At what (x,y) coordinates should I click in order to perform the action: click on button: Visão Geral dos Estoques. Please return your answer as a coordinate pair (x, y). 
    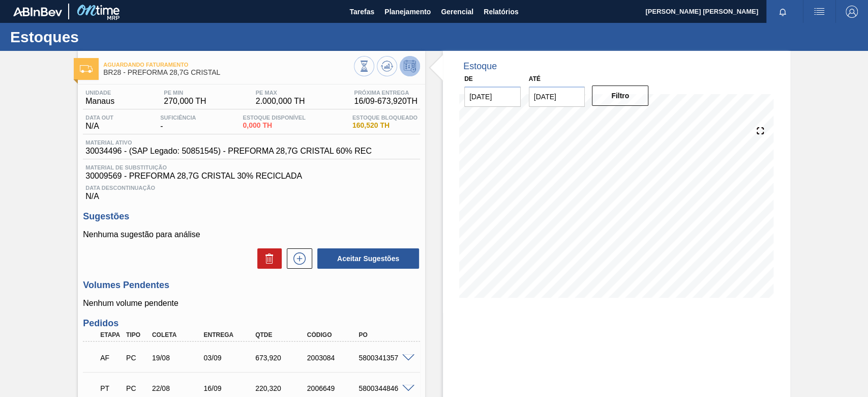
    Looking at the image, I should click on (364, 66).